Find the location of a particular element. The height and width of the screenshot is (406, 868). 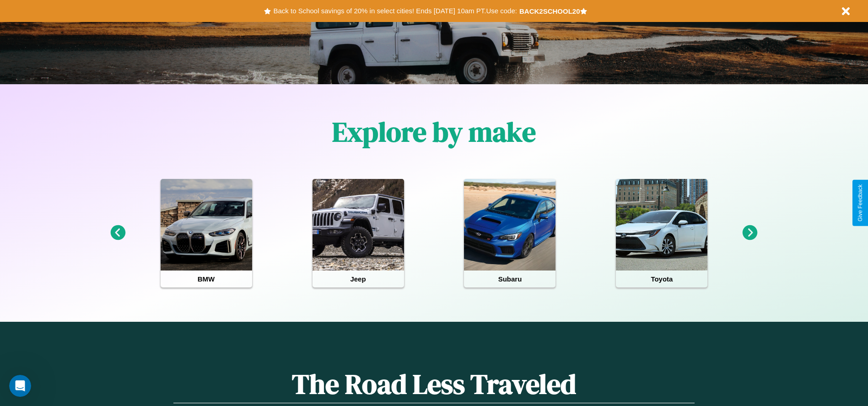

h1: Explore by make is located at coordinates (434, 132).